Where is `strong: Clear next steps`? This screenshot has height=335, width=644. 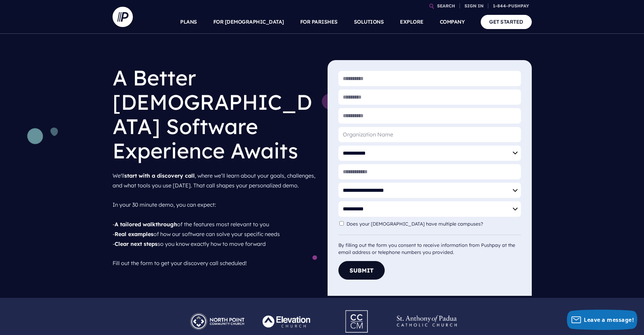 strong: Clear next steps is located at coordinates (136, 244).